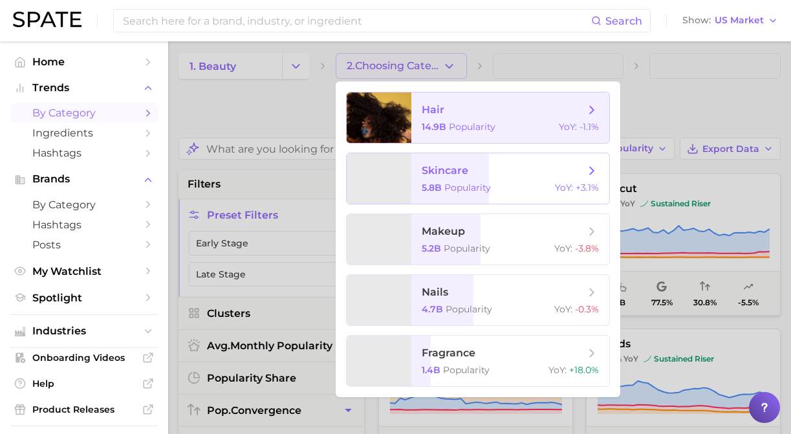 Image resolution: width=791 pixels, height=434 pixels. What do you see at coordinates (730, 21) in the screenshot?
I see `button: ShowUS Market` at bounding box center [730, 21].